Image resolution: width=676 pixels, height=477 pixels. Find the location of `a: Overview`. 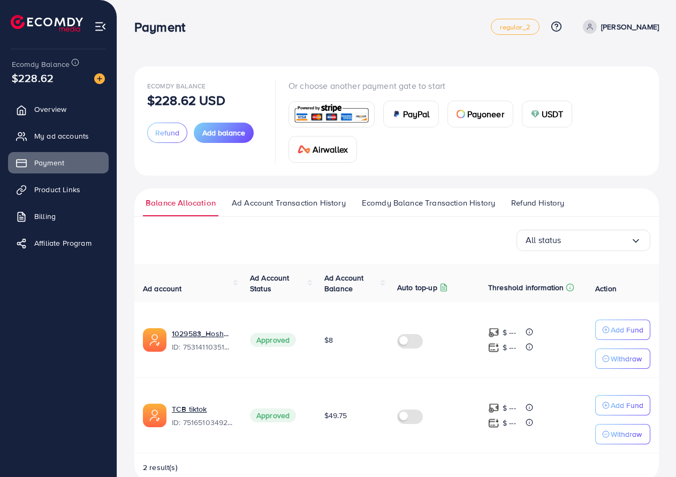

a: Overview is located at coordinates (58, 109).